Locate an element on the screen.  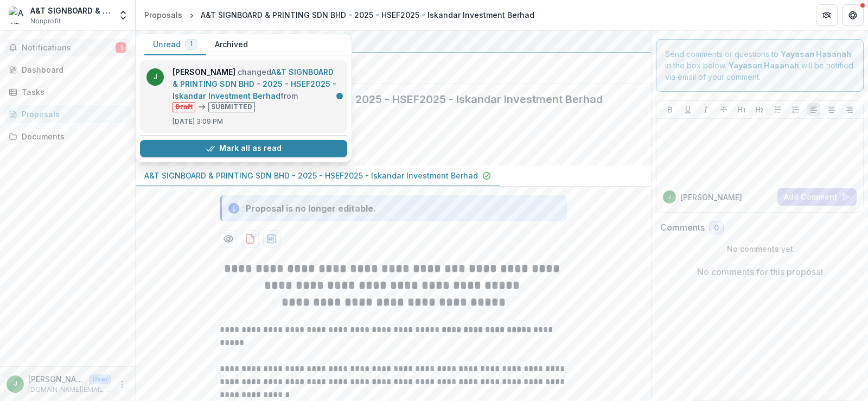
button: Heading 1 is located at coordinates (741, 109).